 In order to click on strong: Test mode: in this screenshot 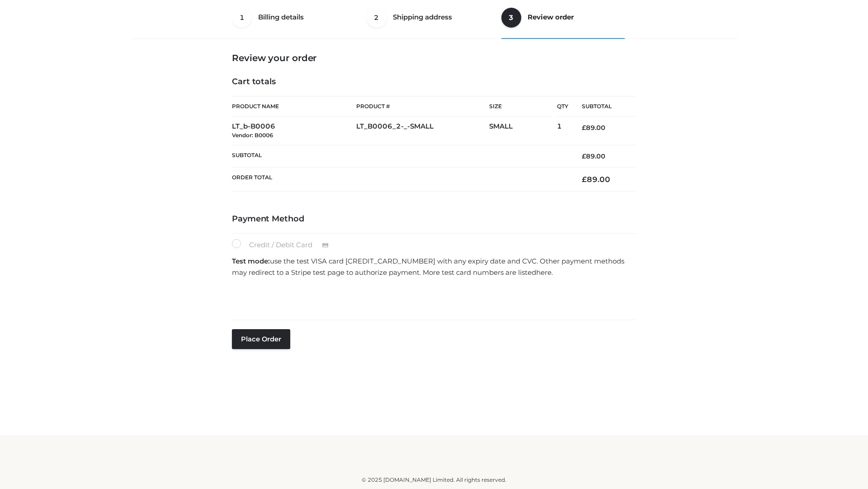, I will do `click(251, 261)`.